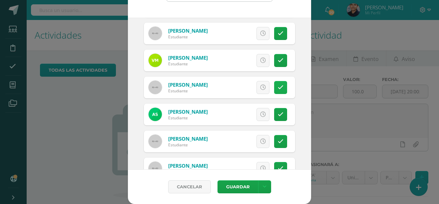 The height and width of the screenshot is (204, 439). Describe the element at coordinates (189, 187) in the screenshot. I see `a: Cancelar` at that location.